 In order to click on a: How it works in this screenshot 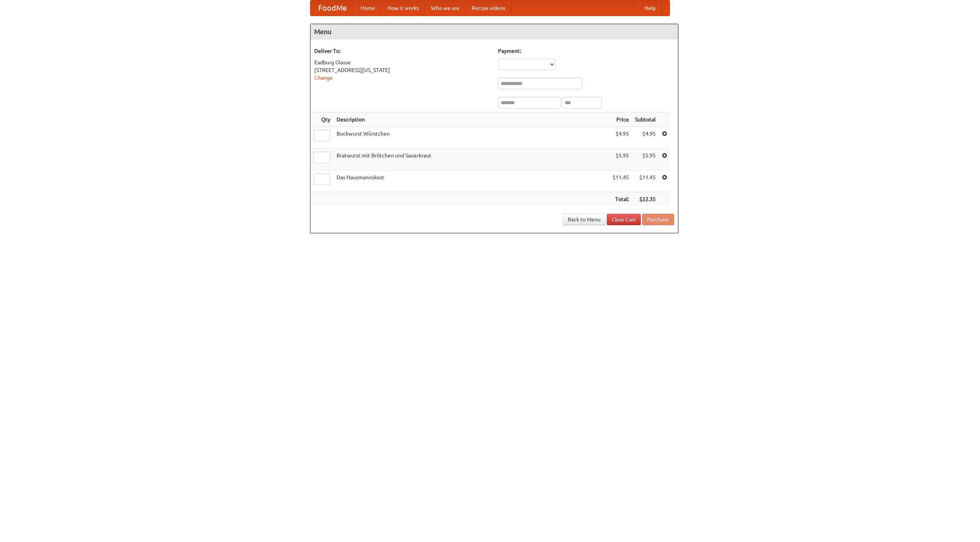, I will do `click(403, 8)`.